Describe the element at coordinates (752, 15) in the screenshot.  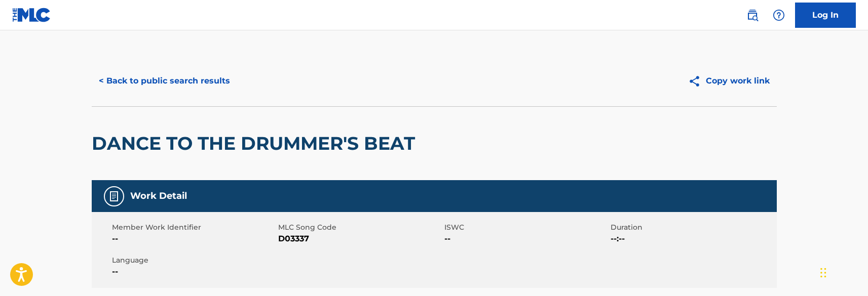
I see `a: Public Search` at that location.